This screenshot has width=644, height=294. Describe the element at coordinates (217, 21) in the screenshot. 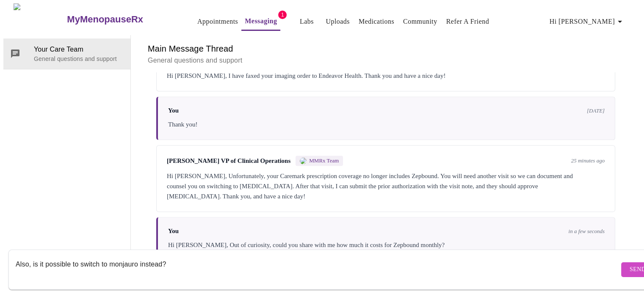

I see `a: Appointments` at that location.